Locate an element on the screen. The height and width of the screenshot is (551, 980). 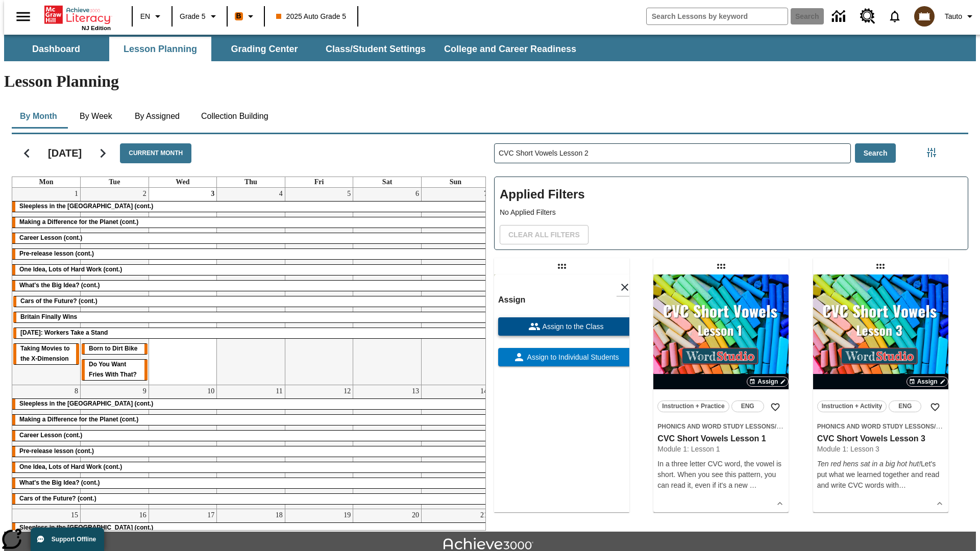
a: September 10, 2025 is located at coordinates (211, 392).